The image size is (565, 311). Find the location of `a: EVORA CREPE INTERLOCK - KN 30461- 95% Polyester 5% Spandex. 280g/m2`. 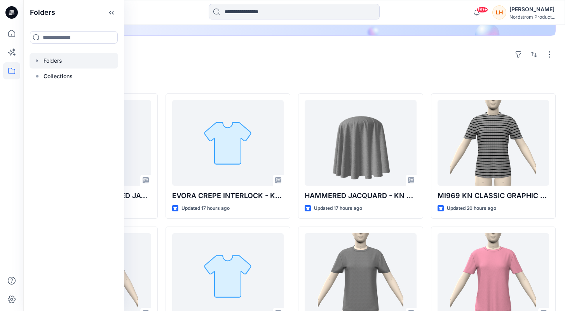

a: EVORA CREPE INTERLOCK - KN 30461- 95% Polyester 5% Spandex. 280g/m2 is located at coordinates (228, 143).